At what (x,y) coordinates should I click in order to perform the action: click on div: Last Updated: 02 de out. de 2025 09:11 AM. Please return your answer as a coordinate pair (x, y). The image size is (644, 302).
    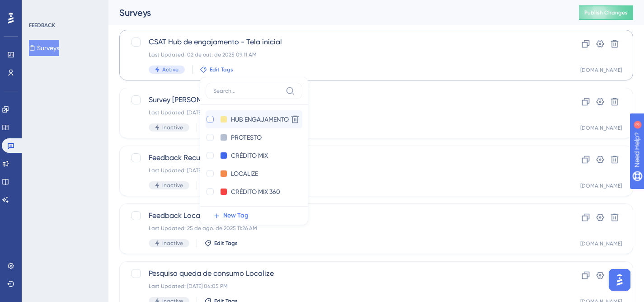
    Looking at the image, I should click on (340, 55).